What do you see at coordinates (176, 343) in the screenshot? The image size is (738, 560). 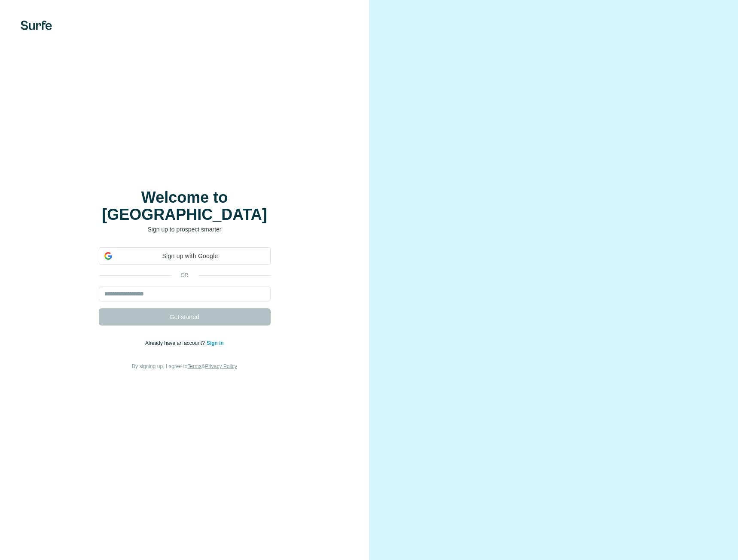 I see `span: Already have an account?` at bounding box center [176, 343].